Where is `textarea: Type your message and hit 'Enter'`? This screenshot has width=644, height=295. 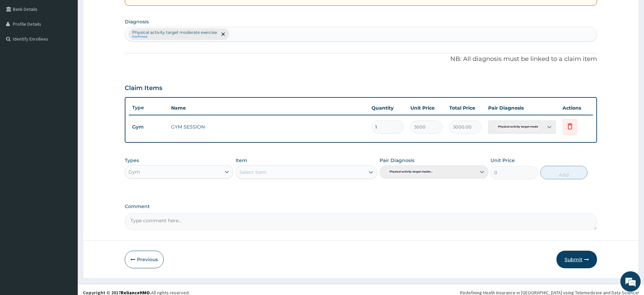
textarea: Type your message and hit 'Enter' is located at coordinates (66, 197).